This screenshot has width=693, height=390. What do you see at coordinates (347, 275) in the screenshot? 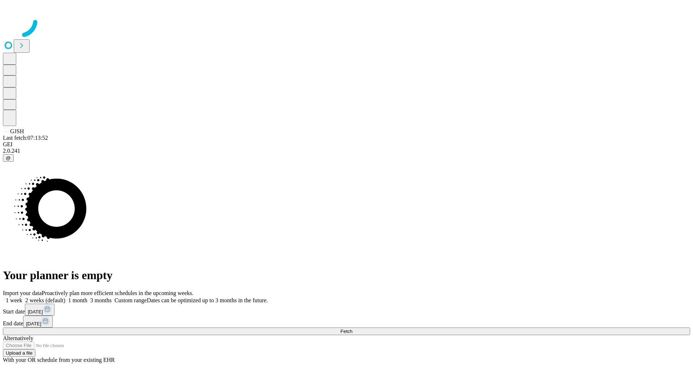
I see `h1: Your planner is empty` at bounding box center [347, 275].